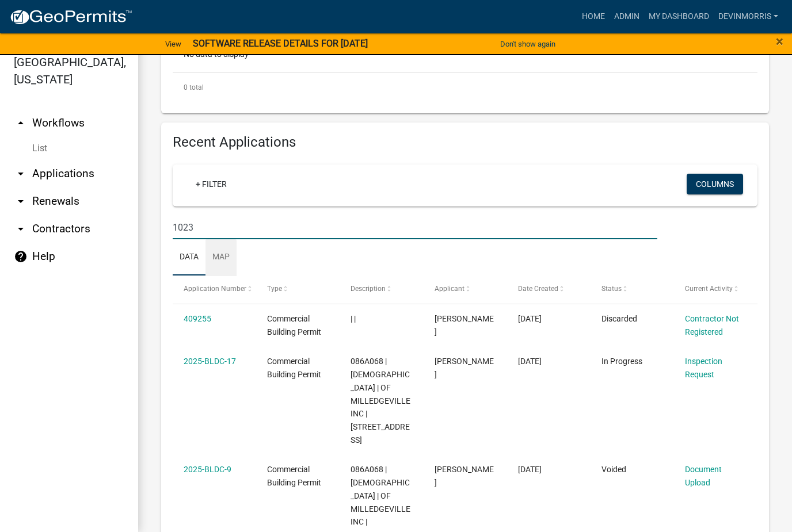  What do you see at coordinates (622, 362) in the screenshot?
I see `span: In Progress` at bounding box center [622, 362].